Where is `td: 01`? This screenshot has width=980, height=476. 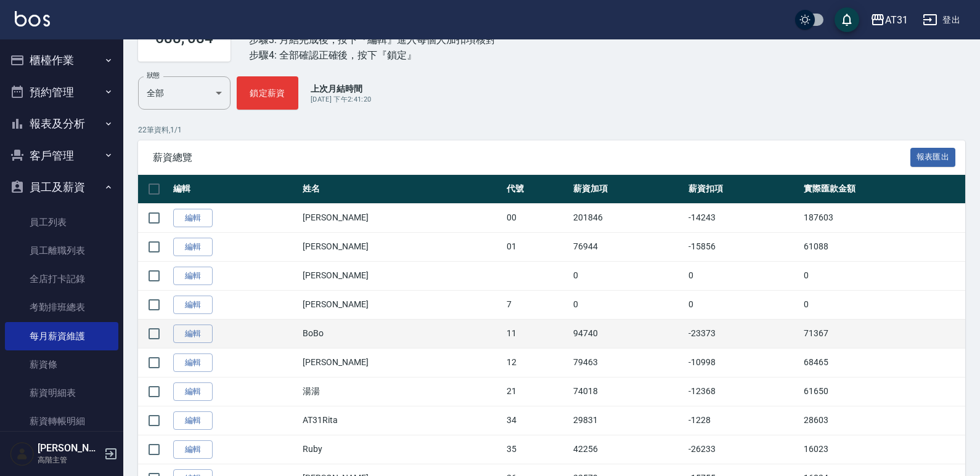
td: 01 is located at coordinates (537, 246).